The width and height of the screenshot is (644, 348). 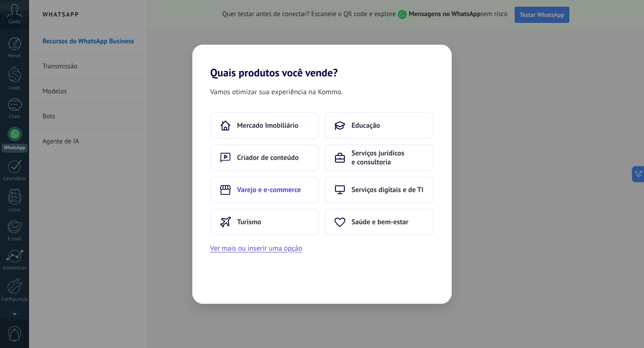 I want to click on span: Serviços jurídicos e consultoria, so click(x=388, y=158).